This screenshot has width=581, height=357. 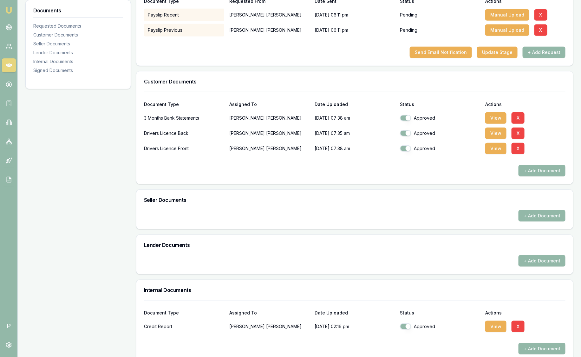 What do you see at coordinates (184, 118) in the screenshot?
I see `div: 3 Months Bank Statements` at bounding box center [184, 118].